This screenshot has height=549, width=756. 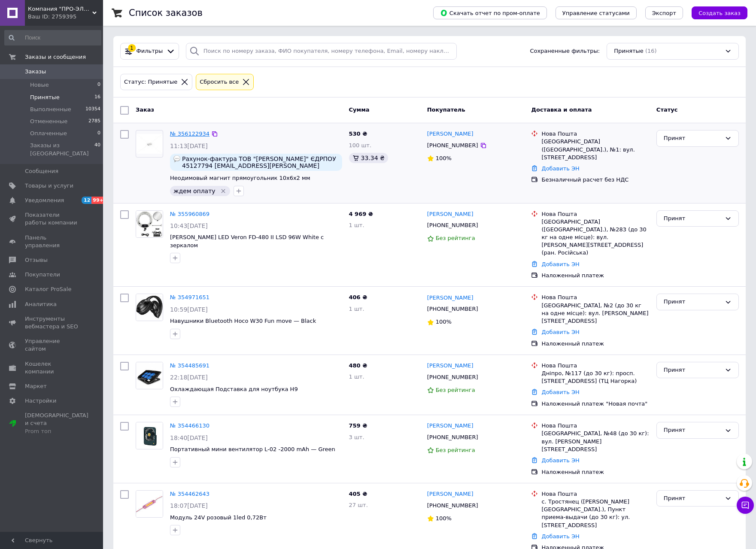 I want to click on div: Безналичный расчет без НДС, so click(x=595, y=180).